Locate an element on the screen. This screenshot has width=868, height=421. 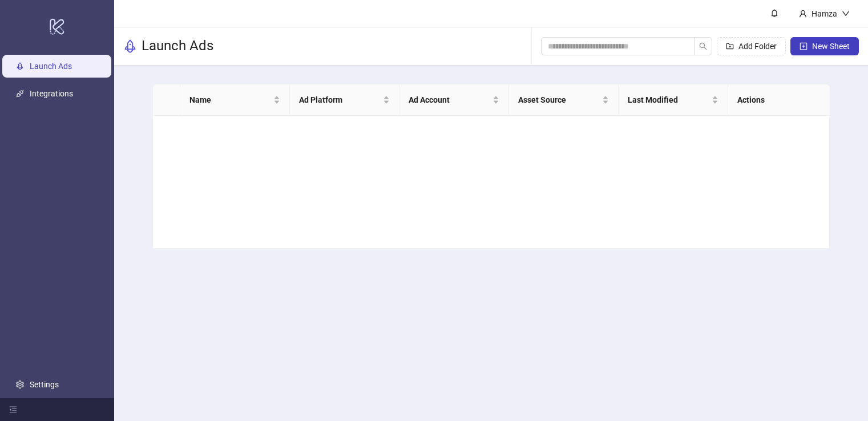
span: Ad Platform is located at coordinates (339, 100).